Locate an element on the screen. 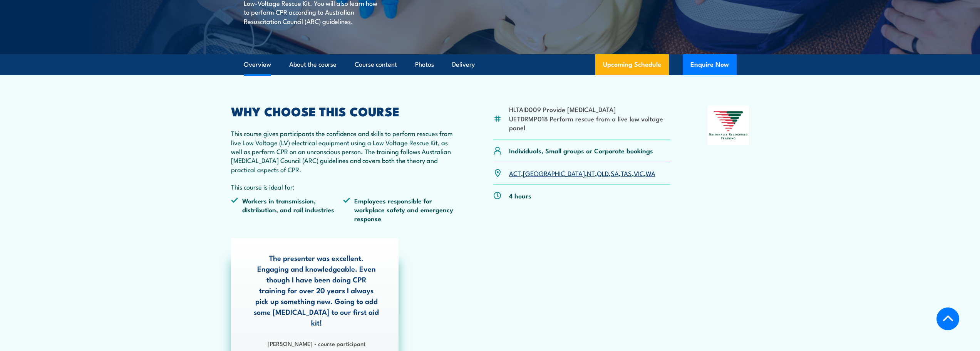  p: The presenter was excellent. Engaging and knowledgeable. Even though I have been doing CPR traini... is located at coordinates (316, 290).